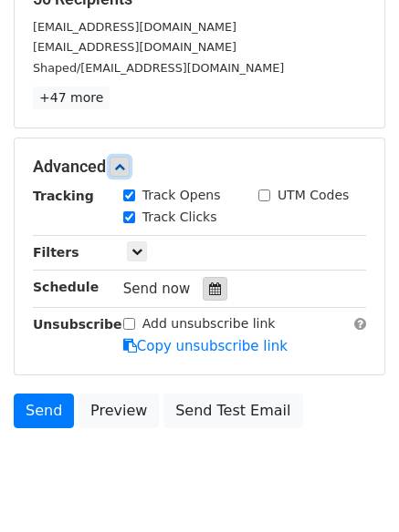 This screenshot has width=399, height=532. Describe the element at coordinates (209, 324) in the screenshot. I see `label: Add unsubscribe link` at that location.